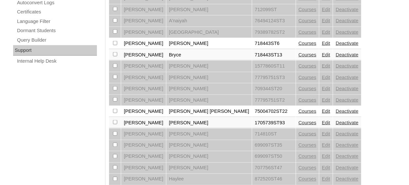 The image size is (409, 185). Describe the element at coordinates (274, 10) in the screenshot. I see `td: 712099ST` at that location.